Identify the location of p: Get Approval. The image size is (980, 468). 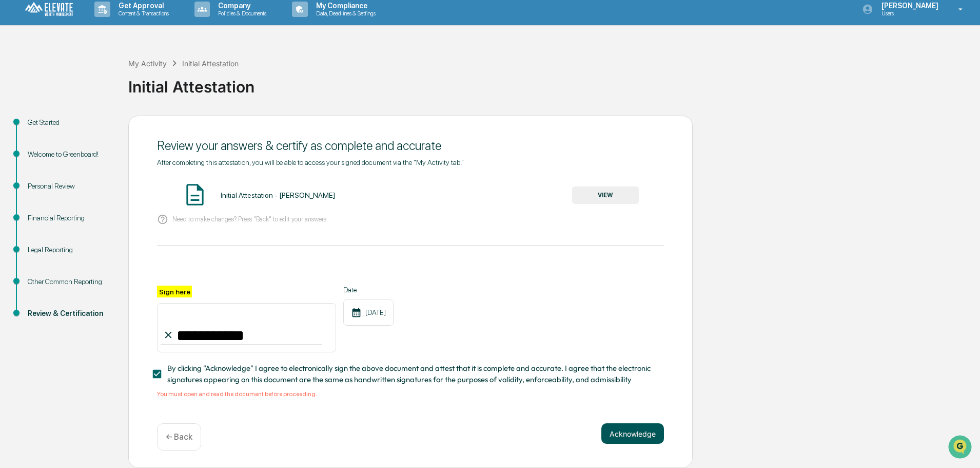
(142, 5).